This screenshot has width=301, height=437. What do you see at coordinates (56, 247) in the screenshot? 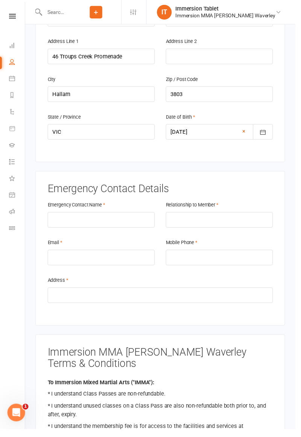
I see `label: Email` at bounding box center [56, 247].